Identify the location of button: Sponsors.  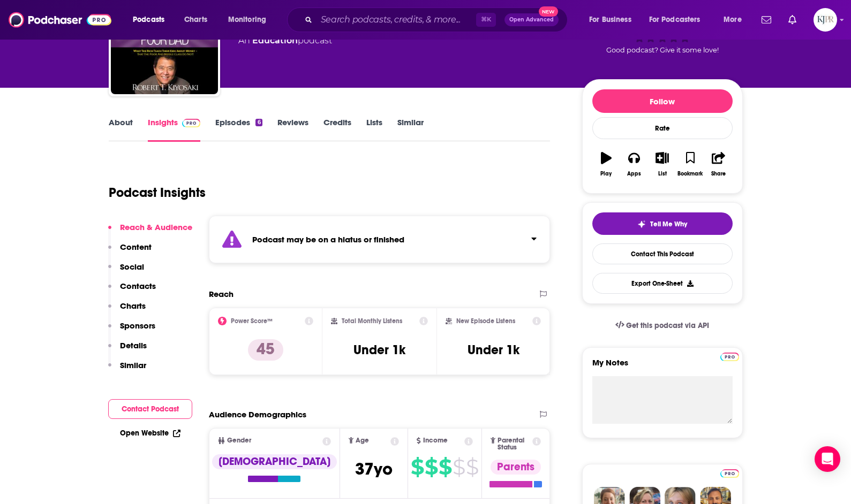
(132, 330).